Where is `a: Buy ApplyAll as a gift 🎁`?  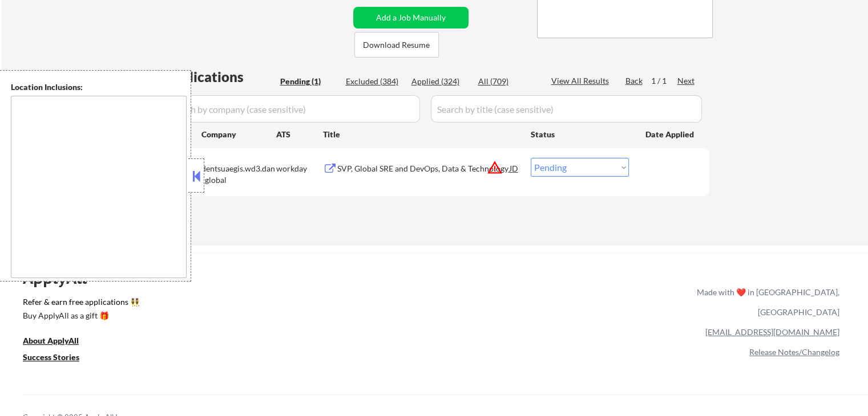 a: Buy ApplyAll as a gift 🎁 is located at coordinates (80, 318).